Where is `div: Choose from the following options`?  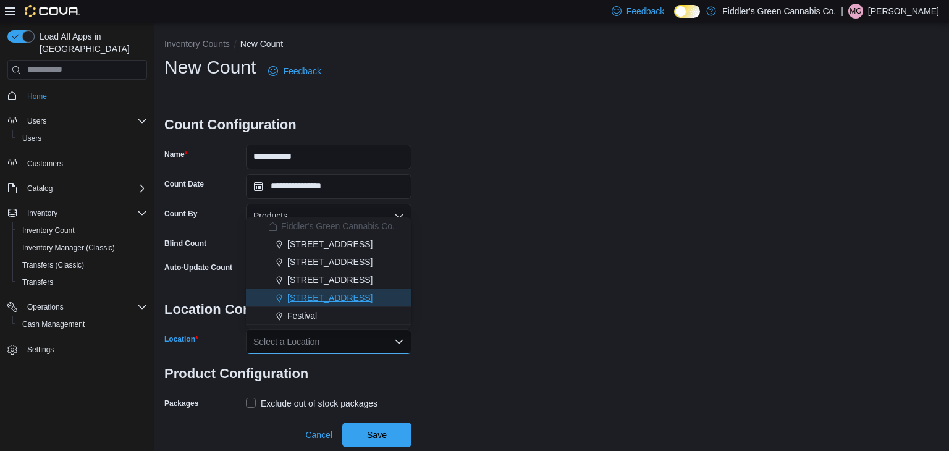 div: Choose from the following options is located at coordinates (329, 271).